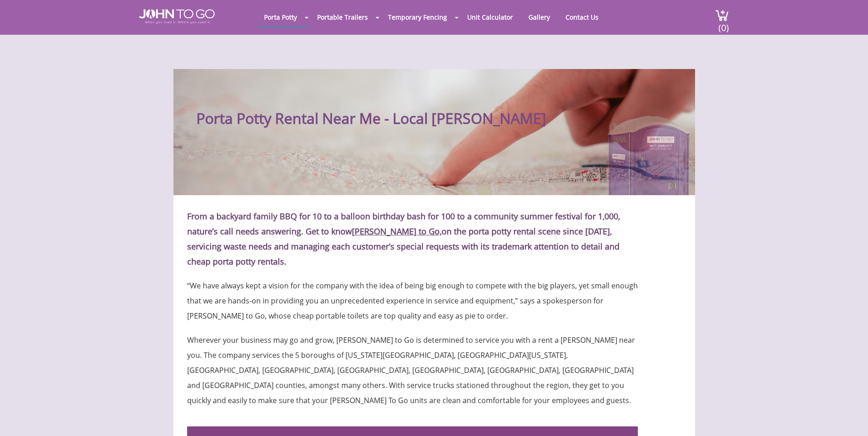 This screenshot has width=868, height=436. I want to click on a: Contact Us, so click(582, 17).